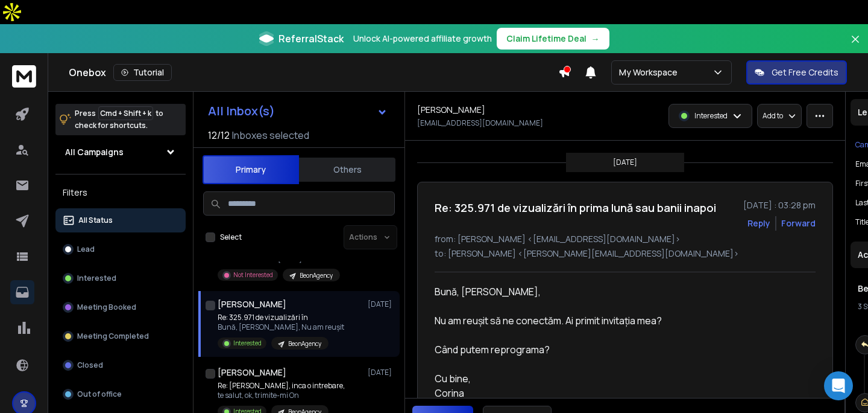 This screenshot has height=413, width=868. Describe the element at coordinates (89, 365) in the screenshot. I see `p: Closed` at that location.